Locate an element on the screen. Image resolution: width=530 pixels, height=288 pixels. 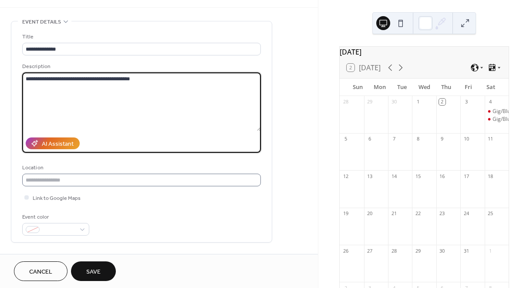
span: Date and time is located at coordinates (41, 257).